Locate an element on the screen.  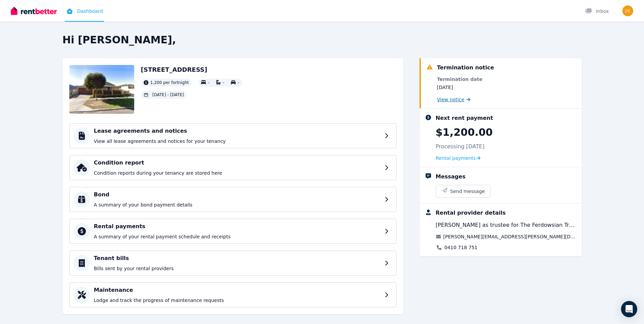
p: Condition reports during your tenancy are stored here is located at coordinates (237, 173).